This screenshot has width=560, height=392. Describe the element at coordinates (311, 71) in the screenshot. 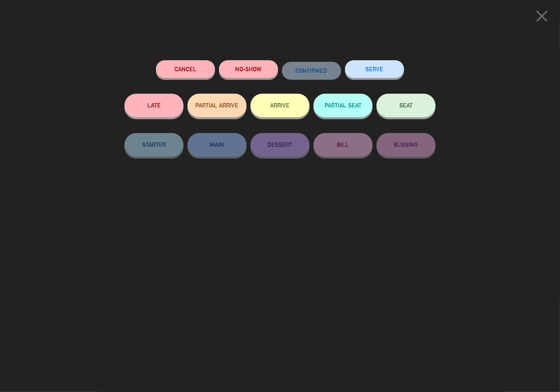

I see `button: CONFIRMED` at that location.